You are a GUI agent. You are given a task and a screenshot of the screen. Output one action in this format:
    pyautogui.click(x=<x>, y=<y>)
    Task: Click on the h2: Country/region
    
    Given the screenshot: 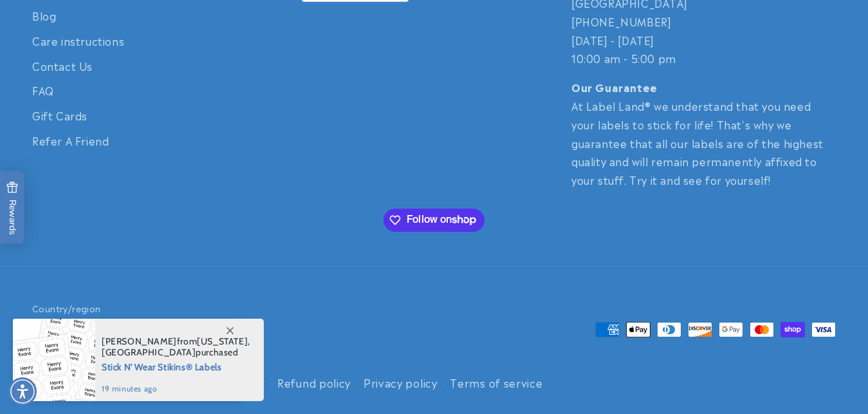 What is the action you would take?
    pyautogui.click(x=115, y=308)
    